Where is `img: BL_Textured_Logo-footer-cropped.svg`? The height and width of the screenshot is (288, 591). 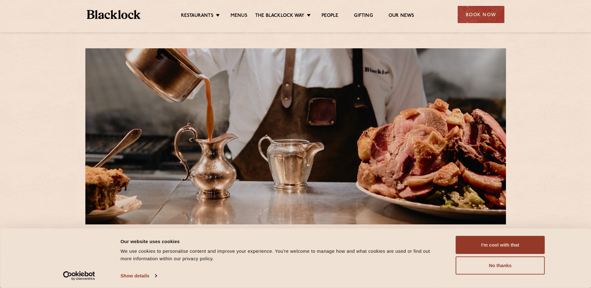 img: BL_Textured_Logo-footer-cropped.svg is located at coordinates (114, 14).